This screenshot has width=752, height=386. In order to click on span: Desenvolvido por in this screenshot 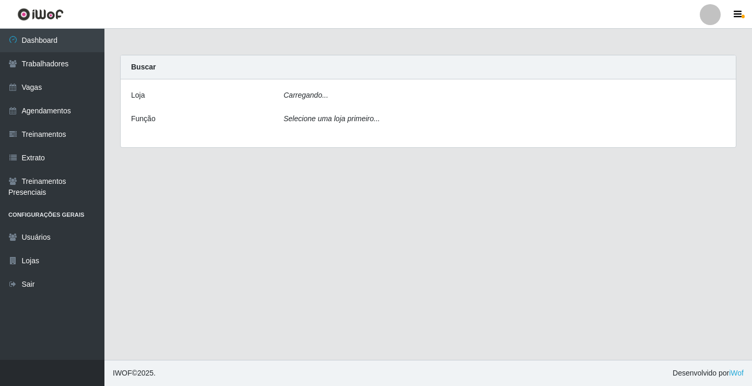, I will do `click(708, 373)`.